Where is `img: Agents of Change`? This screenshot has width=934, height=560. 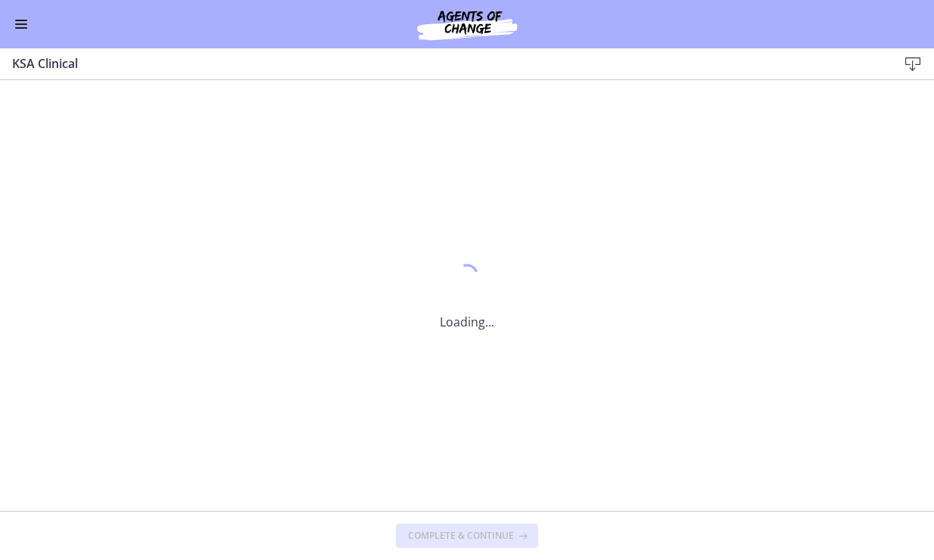
img: Agents of Change is located at coordinates (467, 24).